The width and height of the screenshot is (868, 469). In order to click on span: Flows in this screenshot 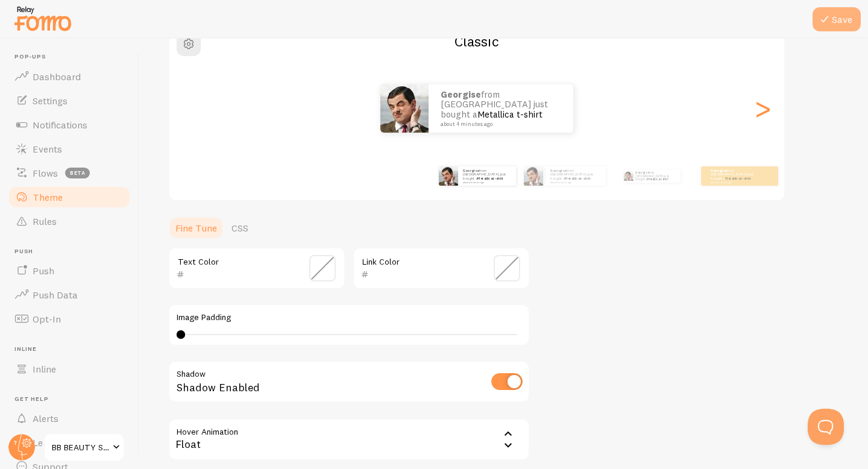, I will do `click(45, 173)`.